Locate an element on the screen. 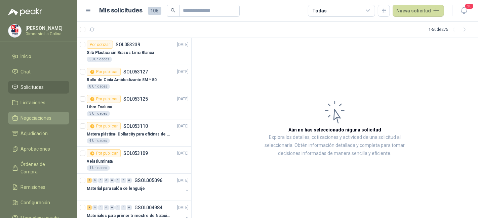  div: 2 is located at coordinates (89, 181).